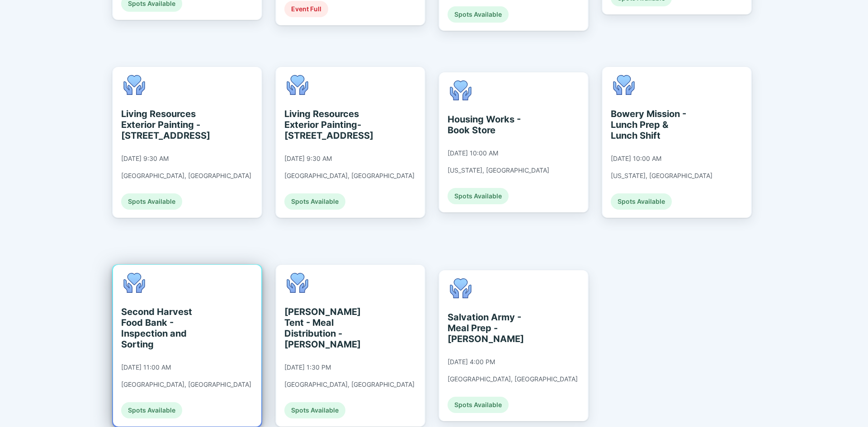 This screenshot has height=427, width=868. What do you see at coordinates (652, 125) in the screenshot?
I see `div: Bowery Mission - Lunch Prep & Lunch Shift` at bounding box center [652, 125].